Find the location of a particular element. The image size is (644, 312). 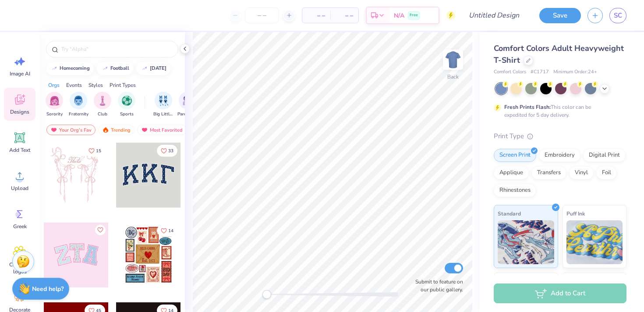

div: Back is located at coordinates (453, 77).